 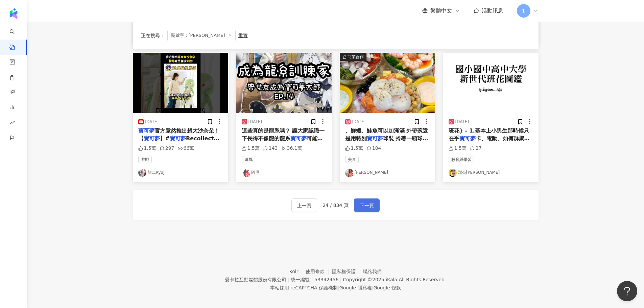 What do you see at coordinates (292, 148) in the screenshot?
I see `div: 36.1萬` at bounding box center [292, 148].